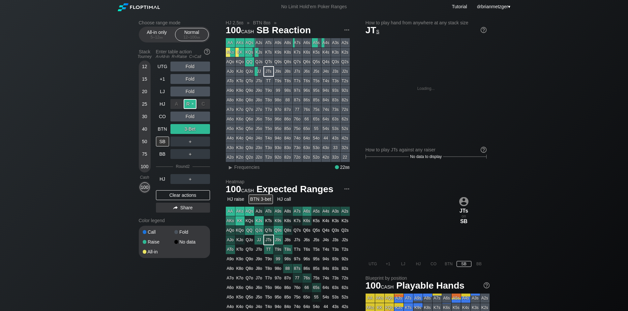  What do you see at coordinates (278, 138) in the screenshot?
I see `div: 94o` at bounding box center [278, 138].